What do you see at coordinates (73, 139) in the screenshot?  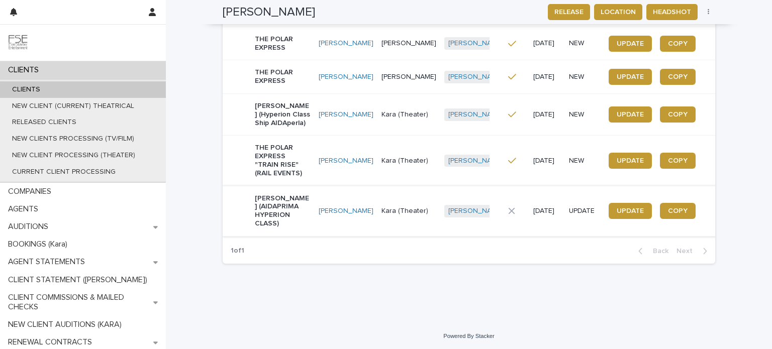 I see `p: NEW CLIENTS PROCESSING (TV/FILM)` at bounding box center [73, 139].